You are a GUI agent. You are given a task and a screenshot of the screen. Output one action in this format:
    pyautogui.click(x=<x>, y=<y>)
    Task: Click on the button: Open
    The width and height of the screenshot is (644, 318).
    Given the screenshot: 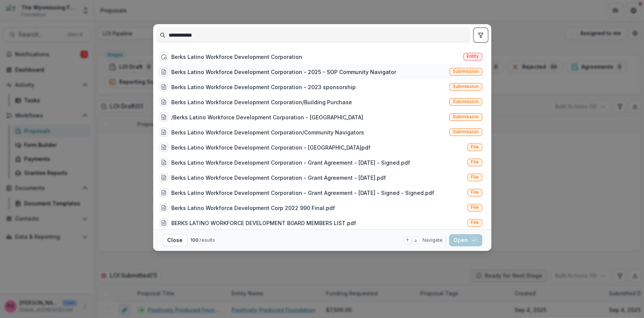 What is the action you would take?
    pyautogui.click(x=465, y=240)
    